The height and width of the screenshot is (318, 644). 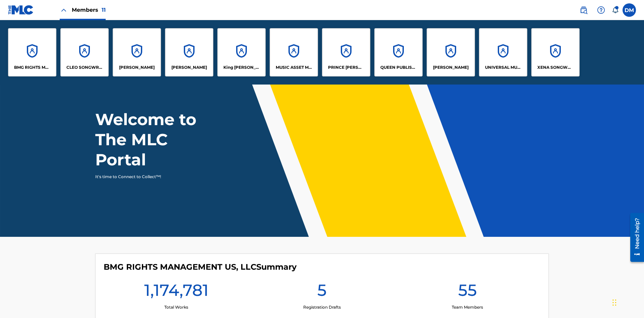 What do you see at coordinates (32, 52) in the screenshot?
I see `a: AccountsBMG RIGHTS MANAGEMENT US, LLC` at bounding box center [32, 52].